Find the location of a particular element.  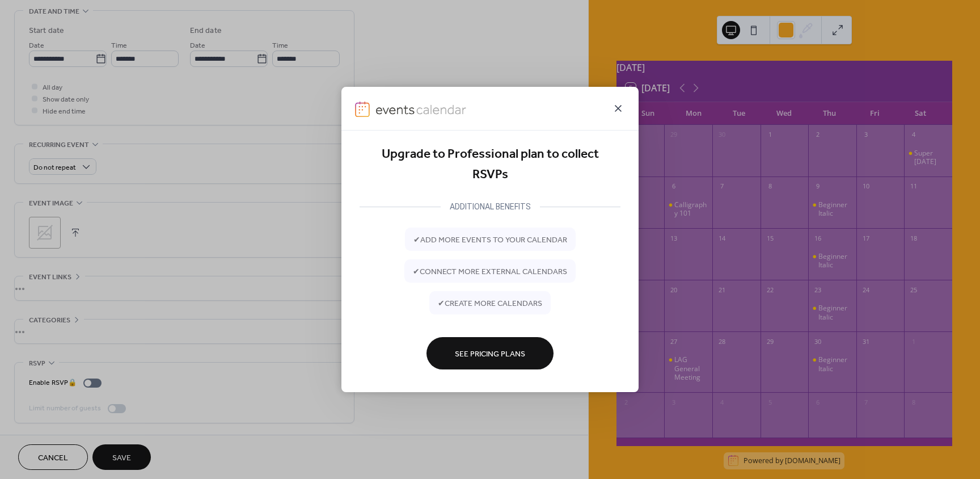

img: logo-icon is located at coordinates (362, 110).